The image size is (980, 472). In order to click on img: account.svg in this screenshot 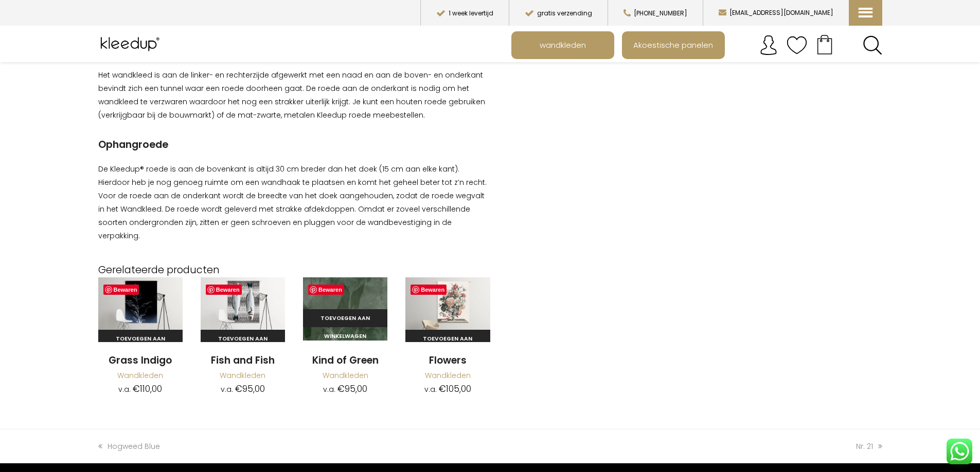, I will do `click(768, 45)`.